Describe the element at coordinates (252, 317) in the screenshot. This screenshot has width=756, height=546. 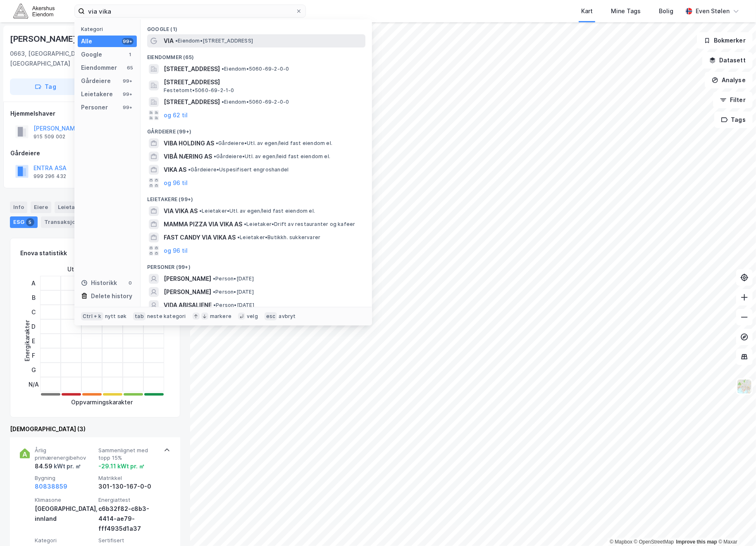
I see `div: velg` at that location.